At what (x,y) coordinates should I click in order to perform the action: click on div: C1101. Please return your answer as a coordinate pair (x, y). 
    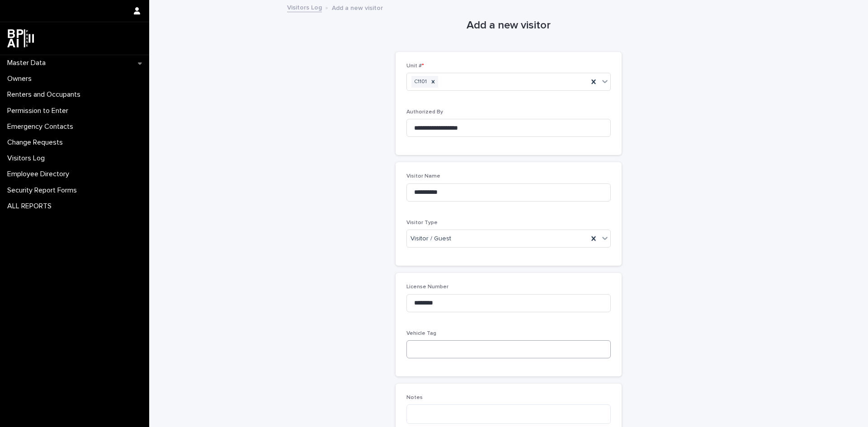
    Looking at the image, I should click on (420, 82).